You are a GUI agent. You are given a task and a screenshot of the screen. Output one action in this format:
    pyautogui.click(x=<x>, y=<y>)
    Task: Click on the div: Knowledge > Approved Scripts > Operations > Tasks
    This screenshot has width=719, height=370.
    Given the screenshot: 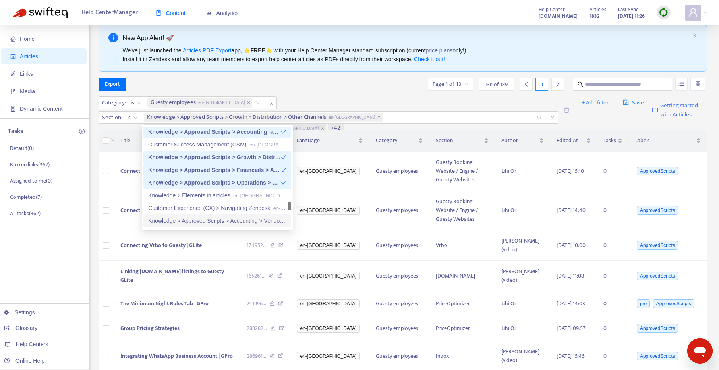 What is the action you would take?
    pyautogui.click(x=215, y=183)
    